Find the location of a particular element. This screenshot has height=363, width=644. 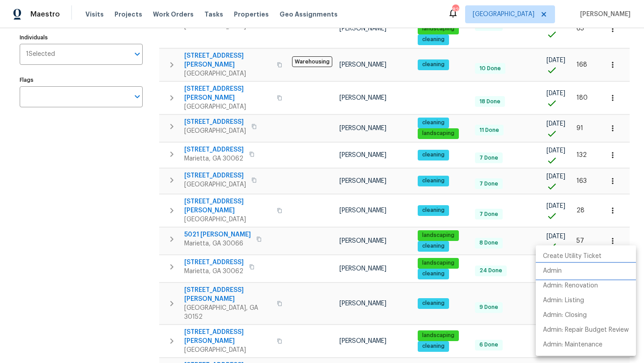

p: Admin is located at coordinates (552, 271).